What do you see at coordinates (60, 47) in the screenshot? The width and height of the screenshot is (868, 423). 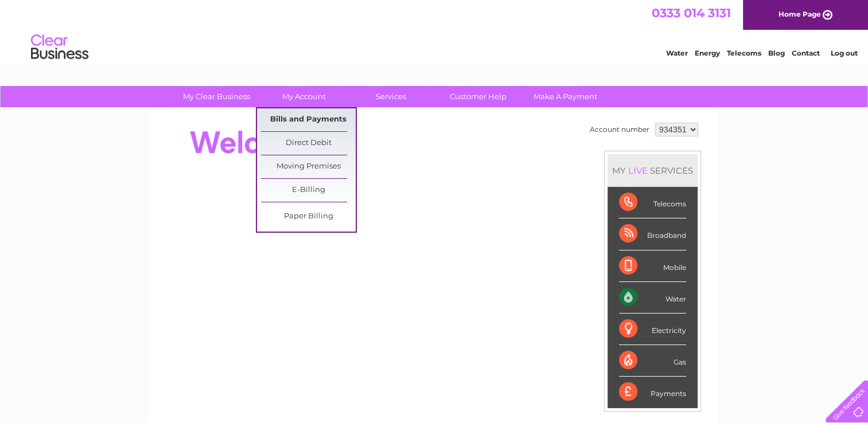 I see `img: logo.png` at bounding box center [60, 47].